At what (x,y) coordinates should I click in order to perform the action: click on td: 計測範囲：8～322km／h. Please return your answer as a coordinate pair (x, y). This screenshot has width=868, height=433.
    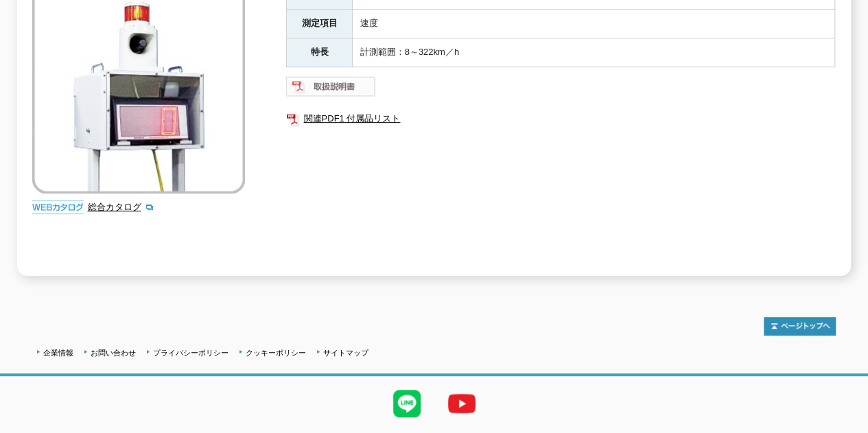
    Looking at the image, I should click on (593, 53).